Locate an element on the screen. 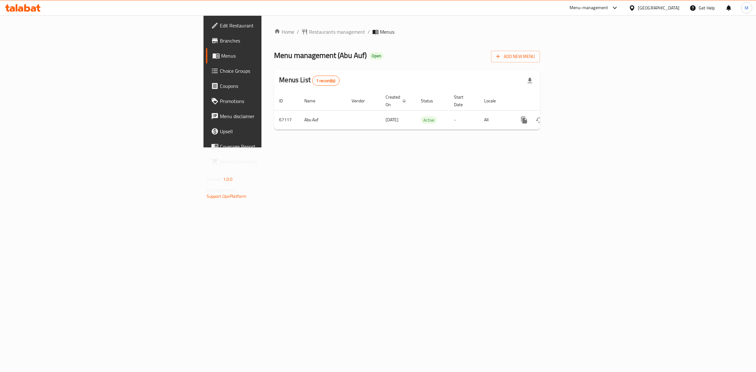  div: Export file is located at coordinates (529, 81).